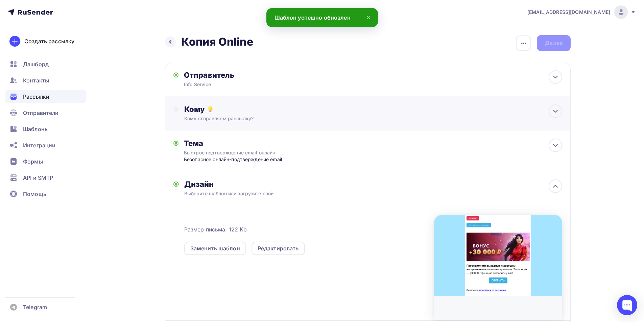  Describe the element at coordinates (46, 97) in the screenshot. I see `a: Рассылки` at that location.